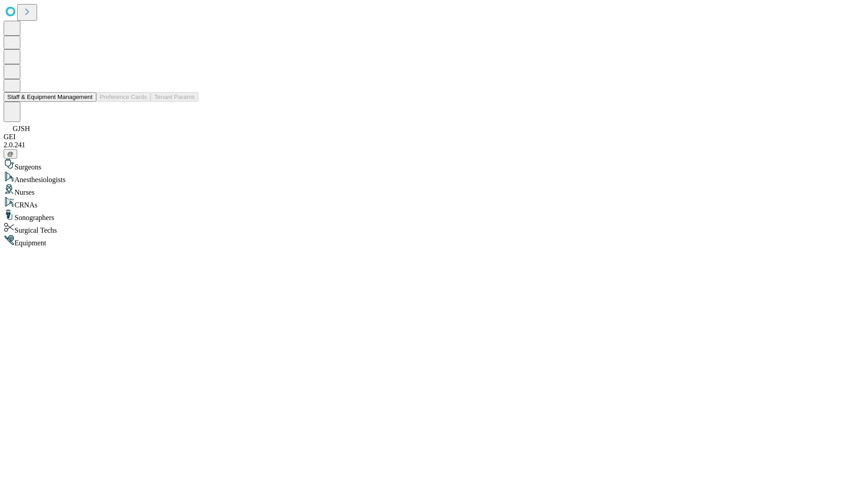 The height and width of the screenshot is (488, 868). I want to click on div: Sonographers, so click(434, 215).